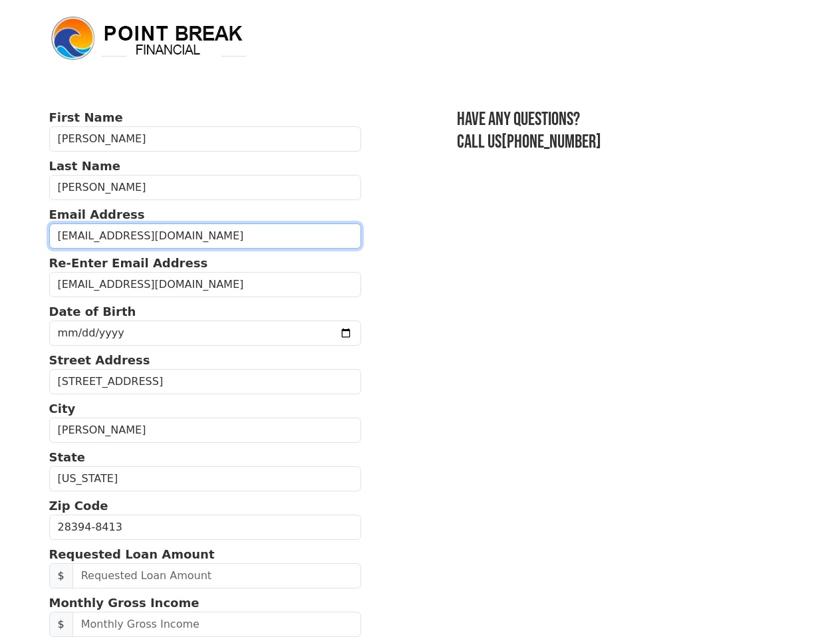  What do you see at coordinates (86, 117) in the screenshot?
I see `strong: First Name` at bounding box center [86, 117].